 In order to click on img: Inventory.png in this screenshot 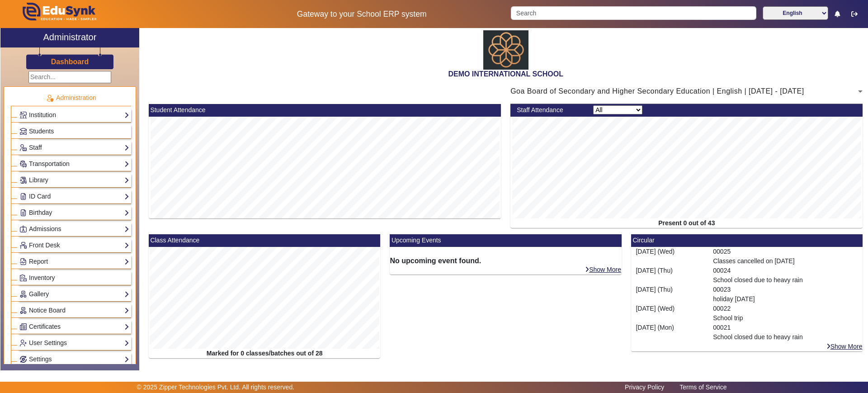, I will do `click(23, 277)`.